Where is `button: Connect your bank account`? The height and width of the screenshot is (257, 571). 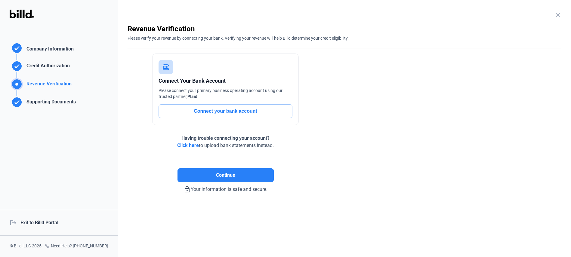
button: Connect your bank account is located at coordinates (225, 111).